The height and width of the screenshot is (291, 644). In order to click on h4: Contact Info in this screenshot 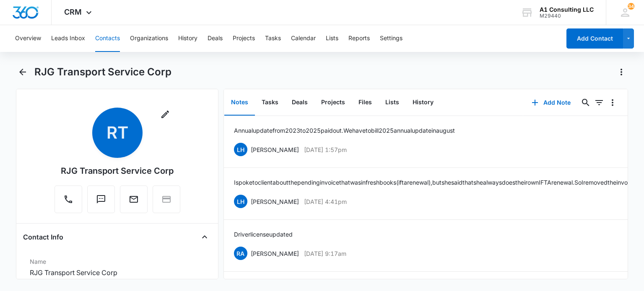, I will do `click(43, 237)`.